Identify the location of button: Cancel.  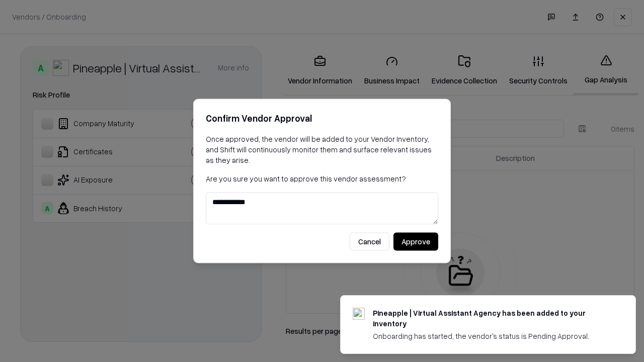
(369, 242).